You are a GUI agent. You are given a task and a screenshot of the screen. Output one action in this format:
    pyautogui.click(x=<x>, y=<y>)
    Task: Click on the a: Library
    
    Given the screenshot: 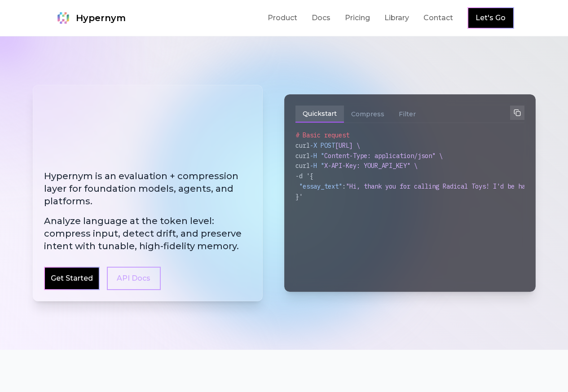 What is the action you would take?
    pyautogui.click(x=396, y=18)
    